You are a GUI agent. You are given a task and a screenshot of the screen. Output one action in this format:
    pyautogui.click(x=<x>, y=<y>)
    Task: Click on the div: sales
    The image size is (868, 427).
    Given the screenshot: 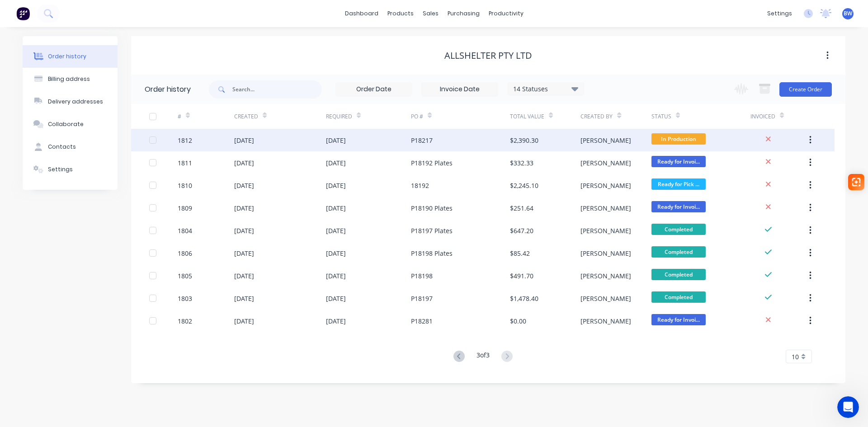 What is the action you would take?
    pyautogui.click(x=430, y=14)
    